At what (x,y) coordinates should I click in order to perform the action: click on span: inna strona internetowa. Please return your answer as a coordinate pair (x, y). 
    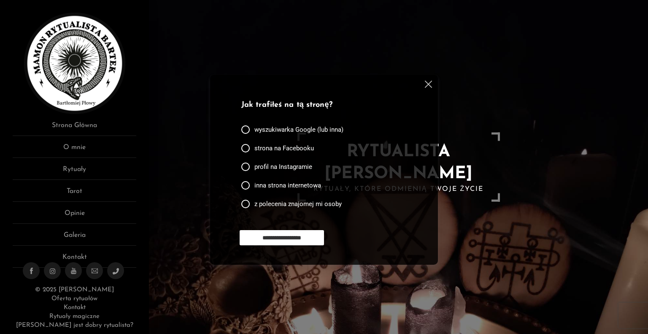
    Looking at the image, I should click on (288, 185).